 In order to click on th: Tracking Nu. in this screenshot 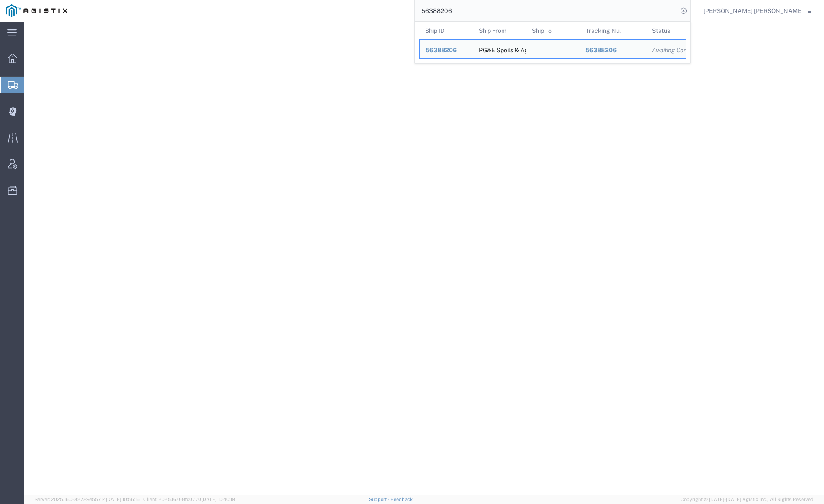, I will do `click(613, 31)`.